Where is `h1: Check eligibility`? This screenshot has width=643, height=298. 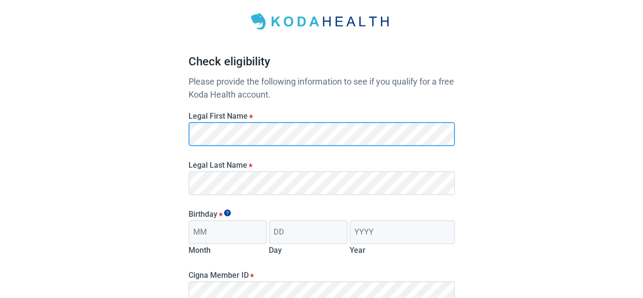
h1: Check eligibility is located at coordinates (322, 64).